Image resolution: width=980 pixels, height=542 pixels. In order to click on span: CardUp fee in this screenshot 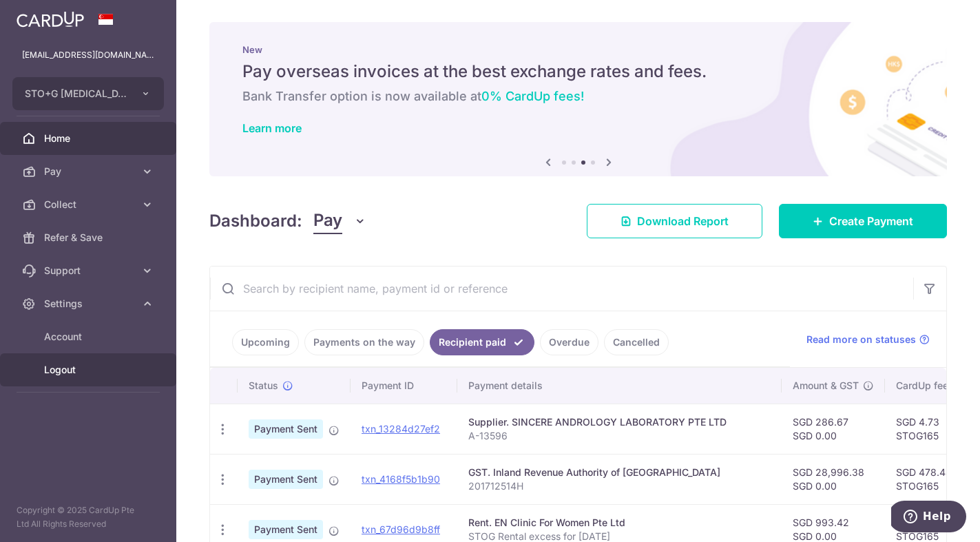, I will do `click(922, 386)`.